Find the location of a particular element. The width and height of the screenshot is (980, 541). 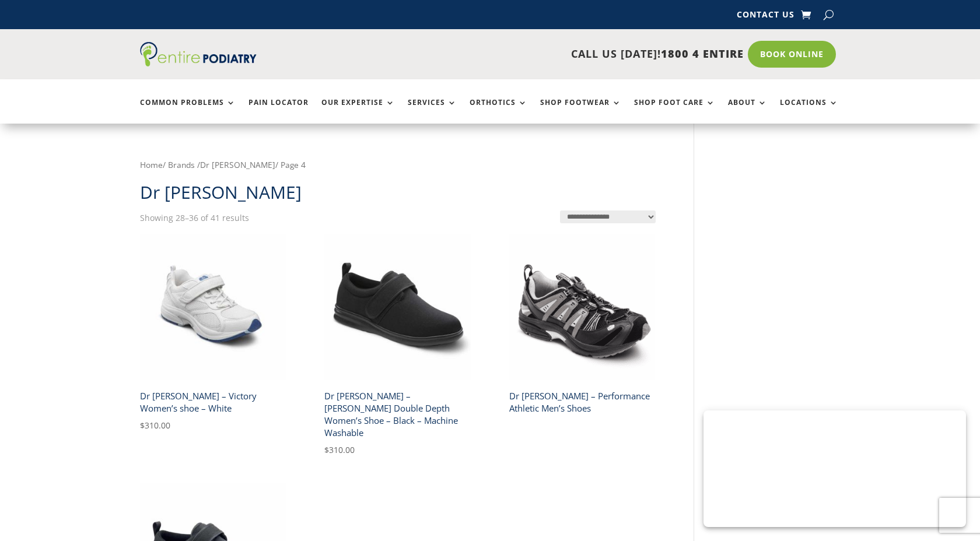

img: Dr Comfort Marla Women's Shoe Black is located at coordinates (397, 307).